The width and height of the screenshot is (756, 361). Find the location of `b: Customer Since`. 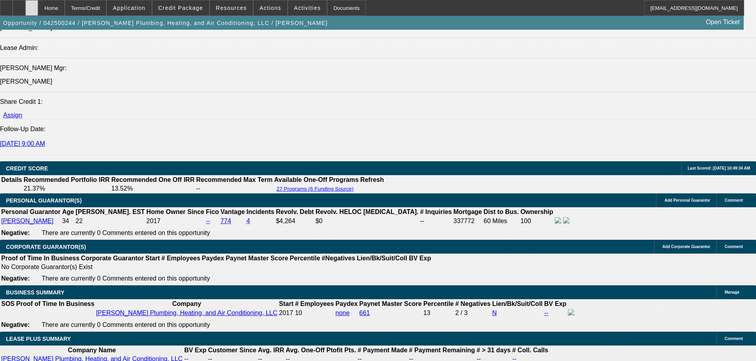

b: Customer Since is located at coordinates (232, 350).